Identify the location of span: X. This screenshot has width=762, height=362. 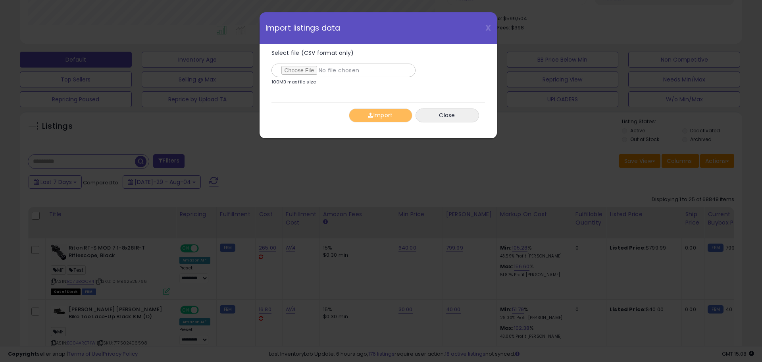
(488, 28).